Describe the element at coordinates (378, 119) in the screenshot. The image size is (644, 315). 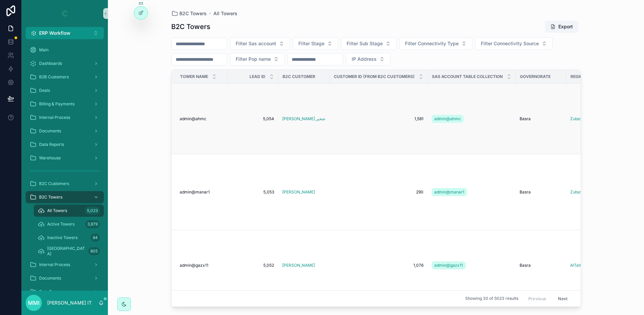
I see `span: 1,581` at that location.